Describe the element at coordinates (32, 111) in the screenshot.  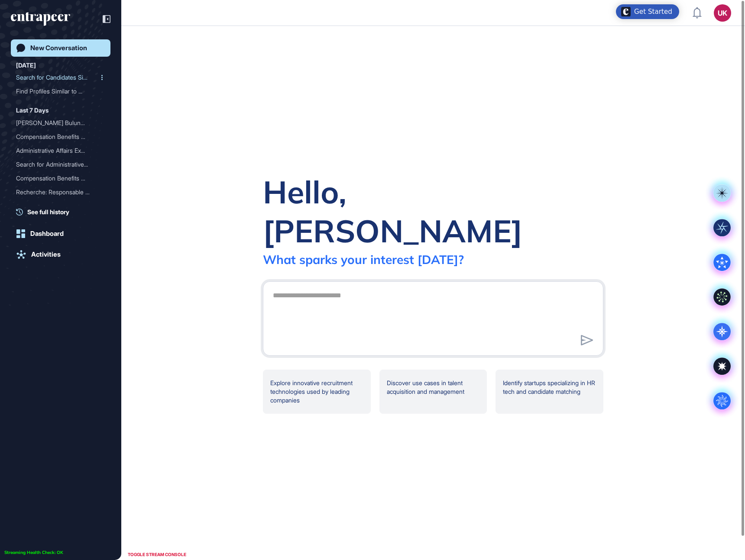
I see `div: Last 7 Days` at that location.